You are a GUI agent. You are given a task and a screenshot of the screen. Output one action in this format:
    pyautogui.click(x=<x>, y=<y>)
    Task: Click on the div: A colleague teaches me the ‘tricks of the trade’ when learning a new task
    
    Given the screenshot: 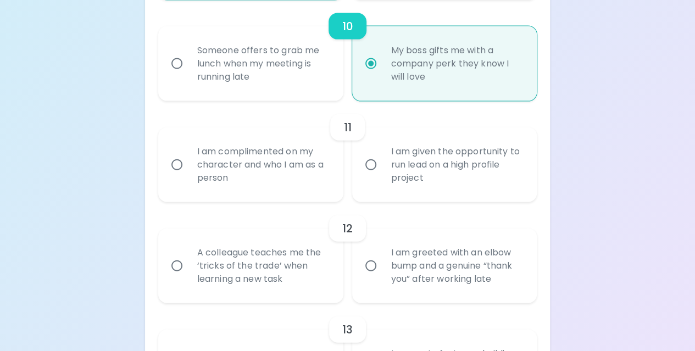 What is the action you would take?
    pyautogui.click(x=263, y=266)
    